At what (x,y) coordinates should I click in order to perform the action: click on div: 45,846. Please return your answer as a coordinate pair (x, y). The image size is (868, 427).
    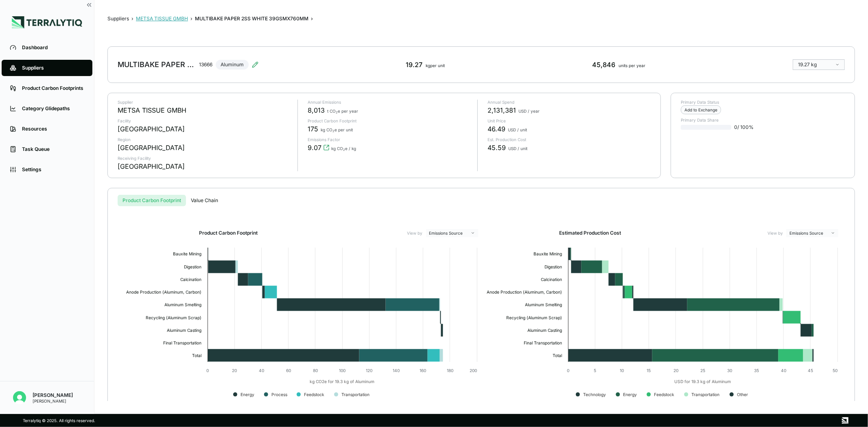
    Looking at the image, I should click on (619, 65).